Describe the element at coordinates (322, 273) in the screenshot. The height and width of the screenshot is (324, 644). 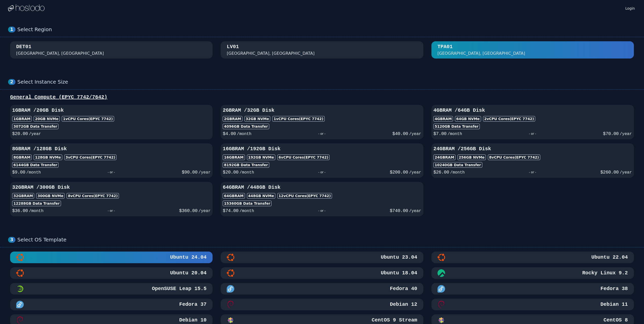
I see `button: Ubuntu 18.04Ubuntu 18.04` at that location.